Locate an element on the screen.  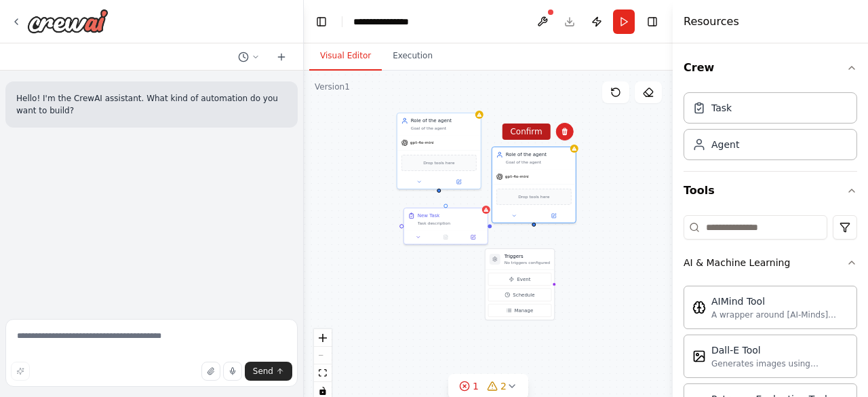
nav: breadcrumb is located at coordinates (387, 22).